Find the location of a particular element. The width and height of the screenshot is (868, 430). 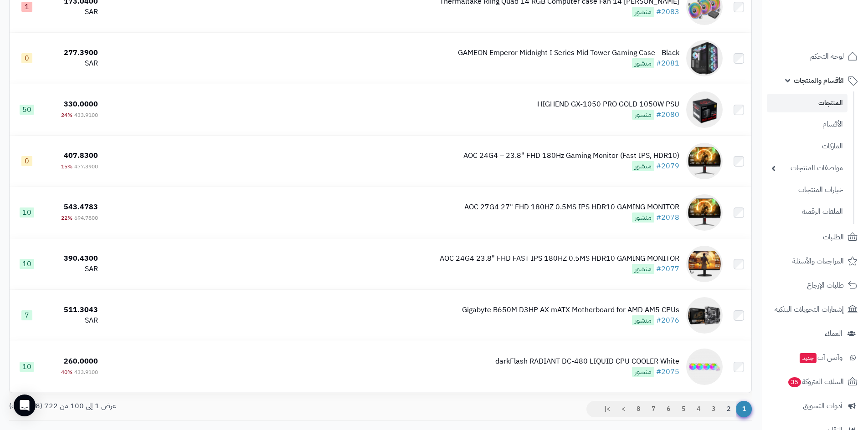

div: عرض 1 إلى 100 من 722 (8 صفحات) is located at coordinates (191, 406).